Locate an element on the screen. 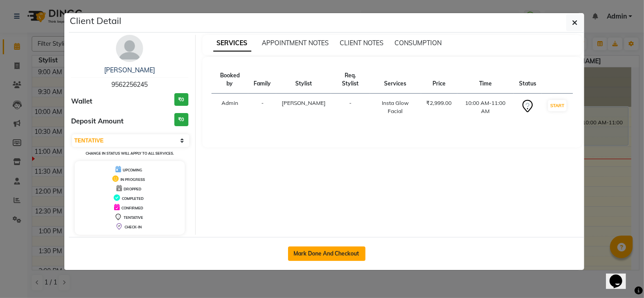  img: avatar is located at coordinates (130, 48).